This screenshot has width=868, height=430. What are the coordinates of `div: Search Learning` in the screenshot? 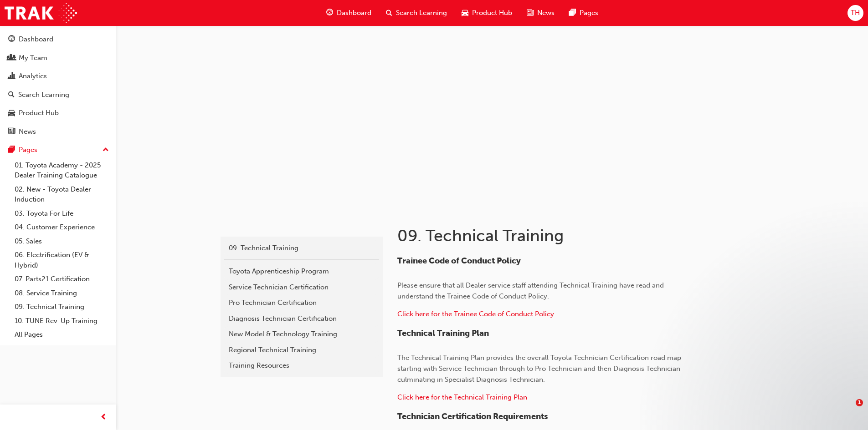 It's located at (44, 94).